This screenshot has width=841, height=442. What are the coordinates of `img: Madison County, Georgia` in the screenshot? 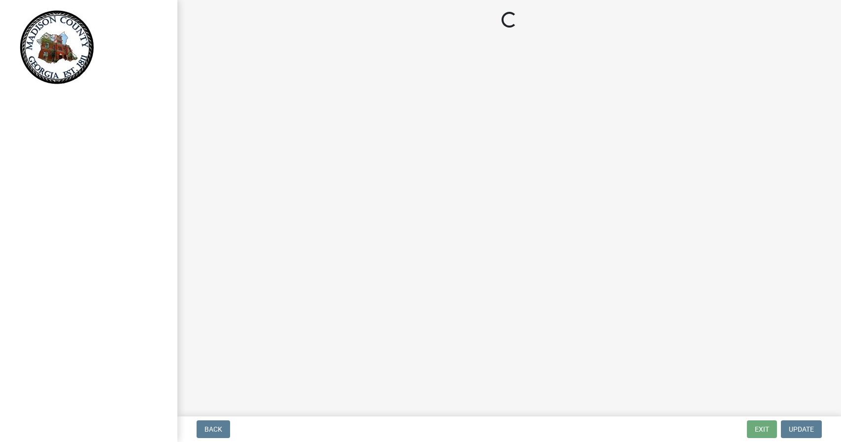 It's located at (57, 47).